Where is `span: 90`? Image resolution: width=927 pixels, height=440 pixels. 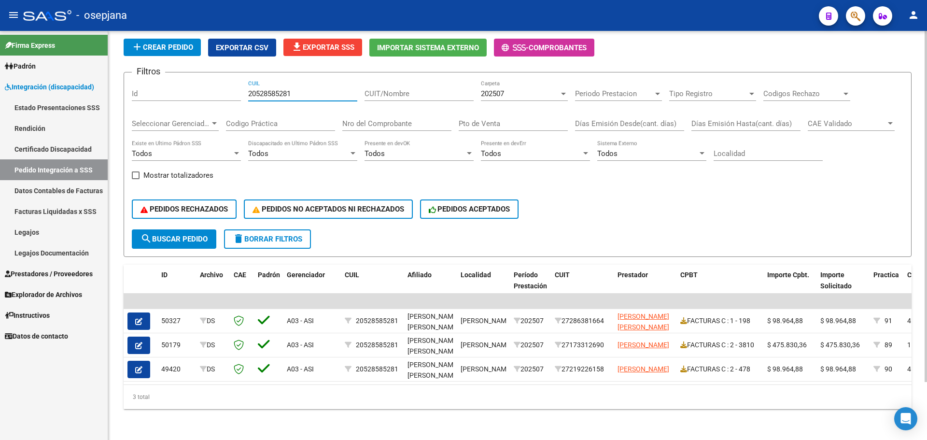
span: 90 is located at coordinates (889, 369).